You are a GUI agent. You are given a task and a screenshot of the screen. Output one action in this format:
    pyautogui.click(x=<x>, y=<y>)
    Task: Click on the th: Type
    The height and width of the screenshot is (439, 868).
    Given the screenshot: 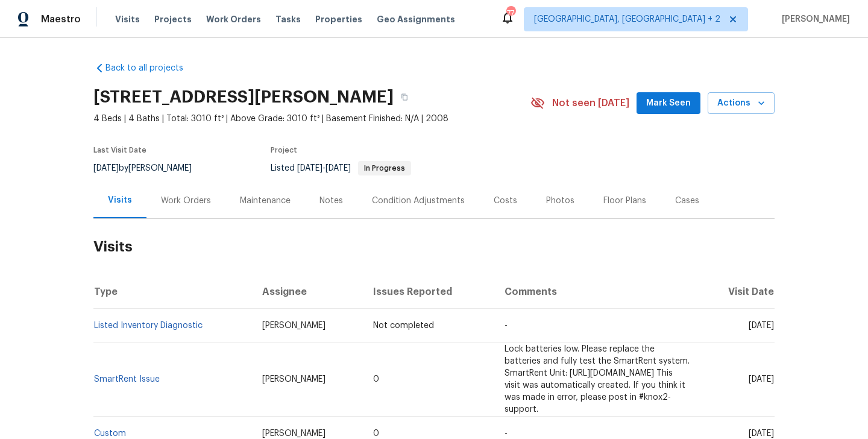 What is the action you would take?
    pyautogui.click(x=173, y=291)
    